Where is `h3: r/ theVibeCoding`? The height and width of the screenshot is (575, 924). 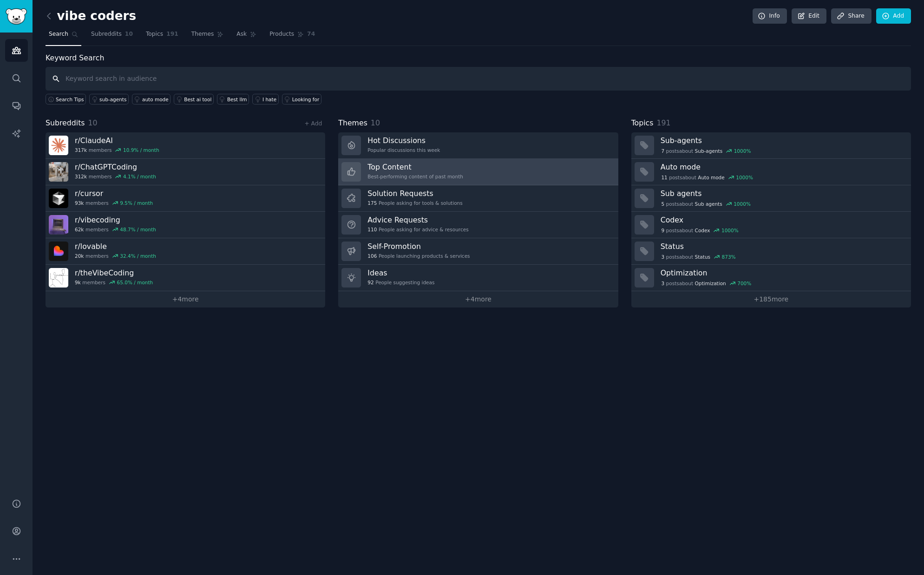
h3: r/ theVibeCoding is located at coordinates (113, 273).